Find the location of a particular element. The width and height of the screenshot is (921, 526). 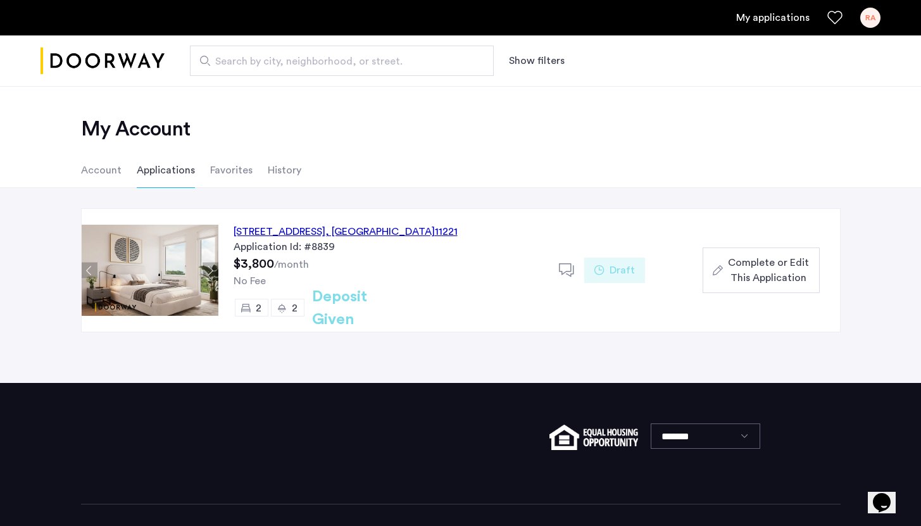

span: Draft is located at coordinates (622, 270).